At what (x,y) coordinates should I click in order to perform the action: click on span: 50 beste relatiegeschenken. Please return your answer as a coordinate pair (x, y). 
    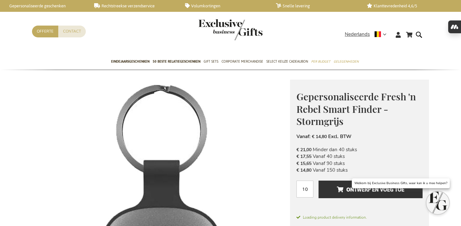
    Looking at the image, I should click on (176, 61).